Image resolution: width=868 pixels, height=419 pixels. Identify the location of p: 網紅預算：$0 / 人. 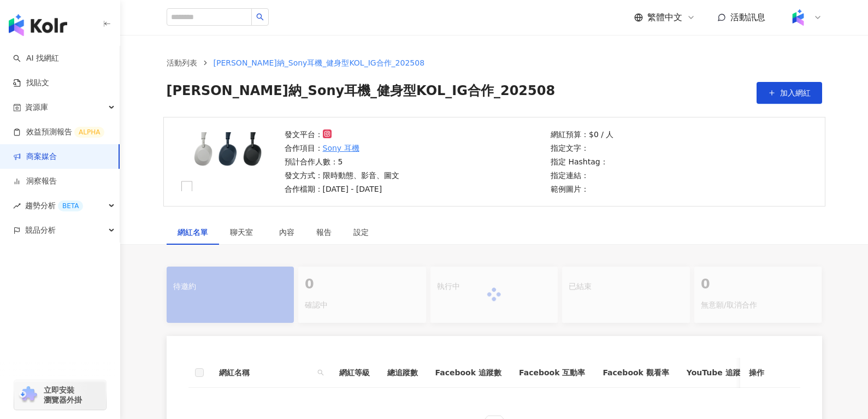
(582, 134).